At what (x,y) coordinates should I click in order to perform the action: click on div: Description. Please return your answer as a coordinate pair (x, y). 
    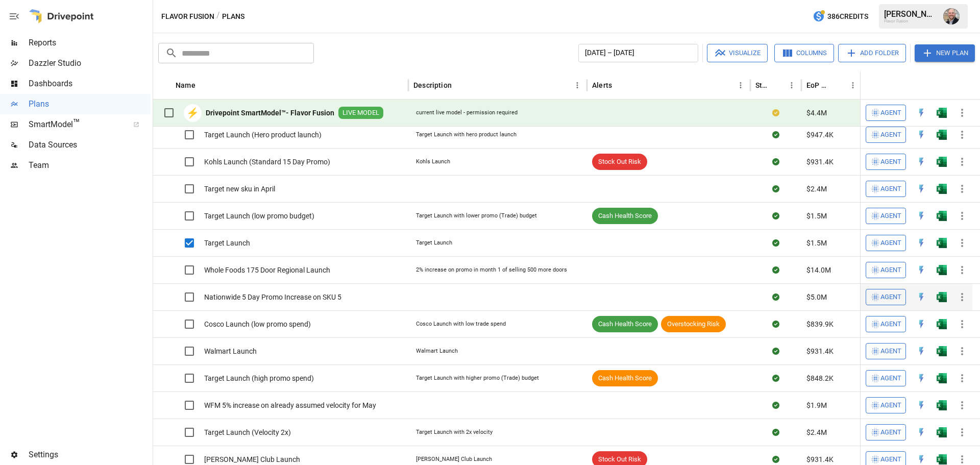
    Looking at the image, I should click on (433, 85).